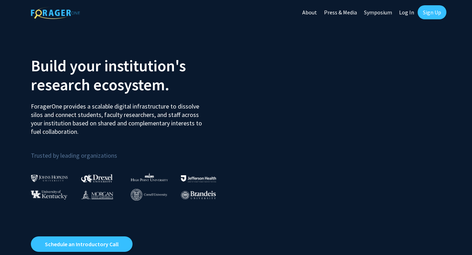 The image size is (472, 255). What do you see at coordinates (49, 178) in the screenshot?
I see `img: Johns Hopkins University` at bounding box center [49, 178].